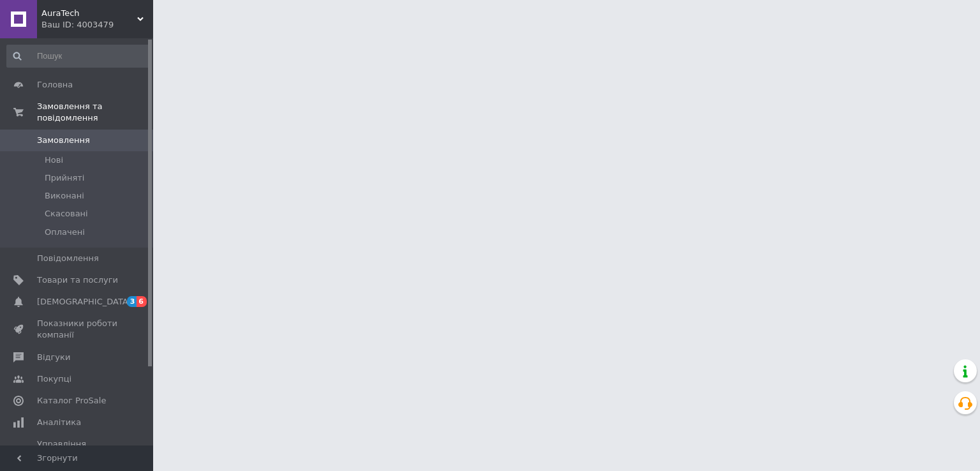 The width and height of the screenshot is (980, 471). I want to click on span: Повідомлення, so click(67, 259).